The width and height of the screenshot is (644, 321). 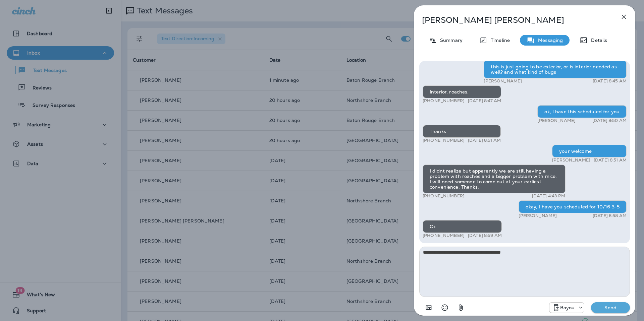 What do you see at coordinates (611, 308) in the screenshot?
I see `button: Send` at bounding box center [611, 308].